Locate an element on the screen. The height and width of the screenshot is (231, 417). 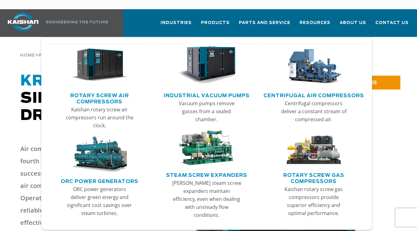
img: thumb-ORC-Power-Generators is located at coordinates (99, 155).